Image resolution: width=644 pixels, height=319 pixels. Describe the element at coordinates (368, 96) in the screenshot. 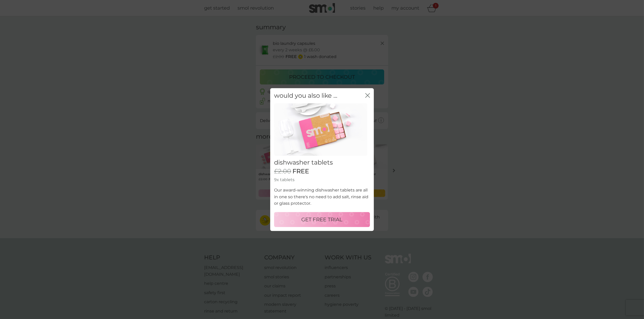

I see `button: close` at that location.